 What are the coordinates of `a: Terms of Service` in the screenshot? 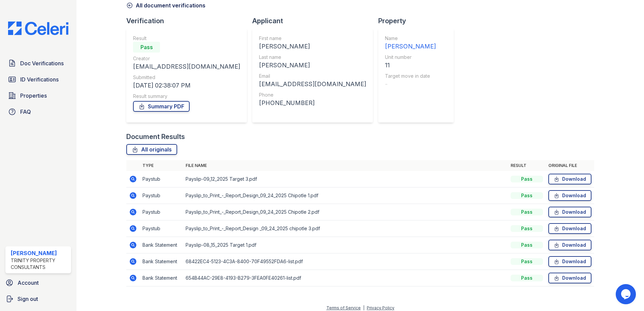 It's located at (344, 308).